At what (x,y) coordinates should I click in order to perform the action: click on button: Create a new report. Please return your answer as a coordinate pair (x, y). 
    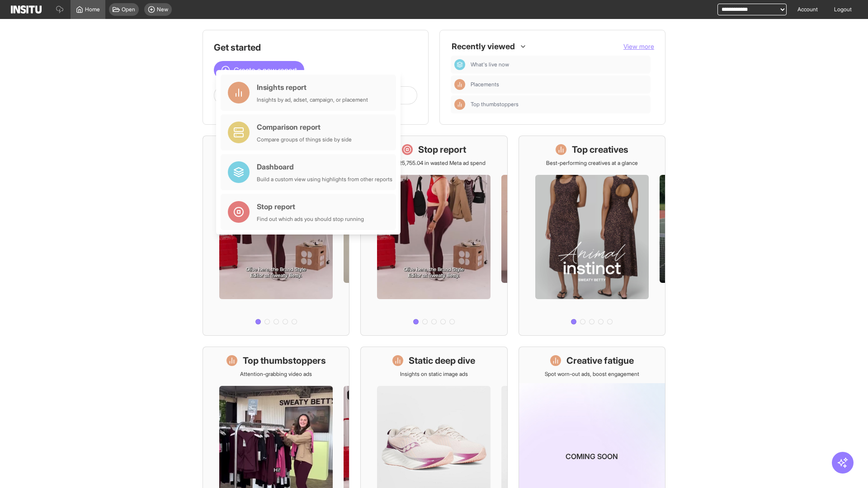
    Looking at the image, I should click on (259, 70).